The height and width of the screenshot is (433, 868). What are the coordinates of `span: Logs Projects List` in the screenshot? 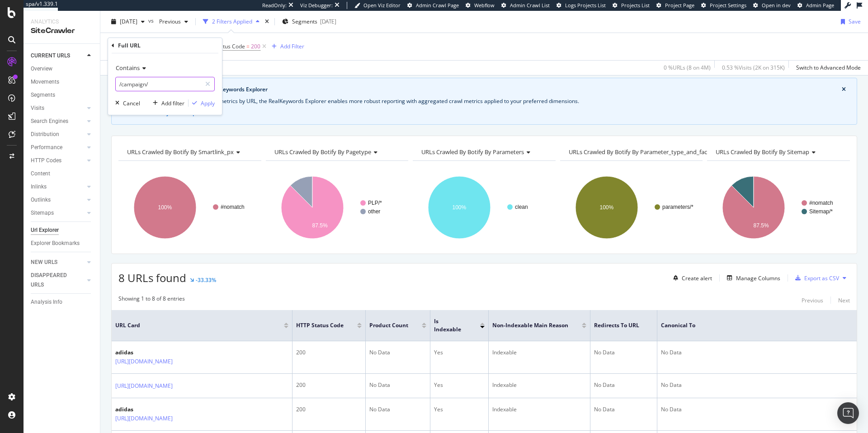 It's located at (585, 5).